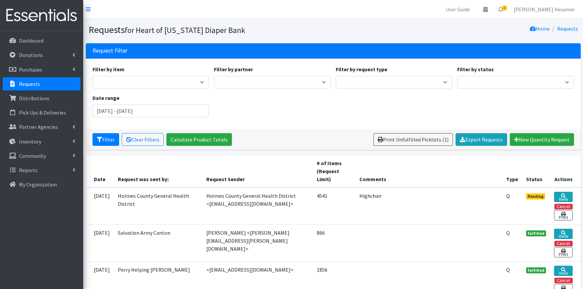 This screenshot has height=289, width=583. I want to click on p: Reports, so click(28, 170).